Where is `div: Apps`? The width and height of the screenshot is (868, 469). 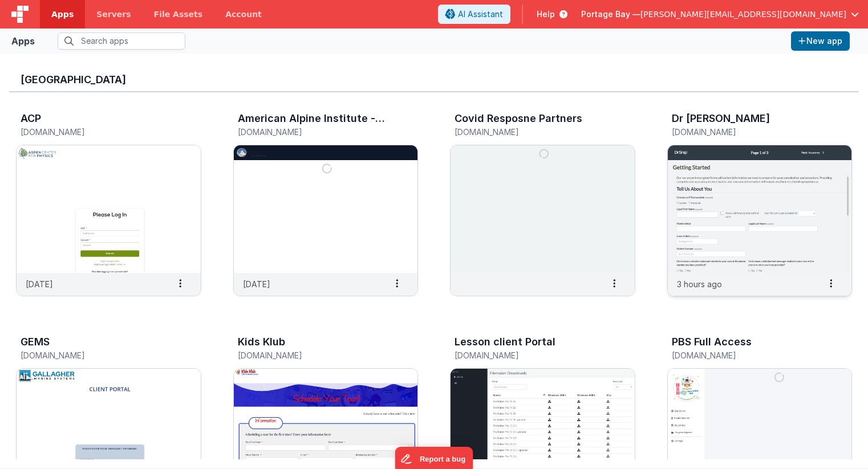
div: Apps is located at coordinates (23, 41).